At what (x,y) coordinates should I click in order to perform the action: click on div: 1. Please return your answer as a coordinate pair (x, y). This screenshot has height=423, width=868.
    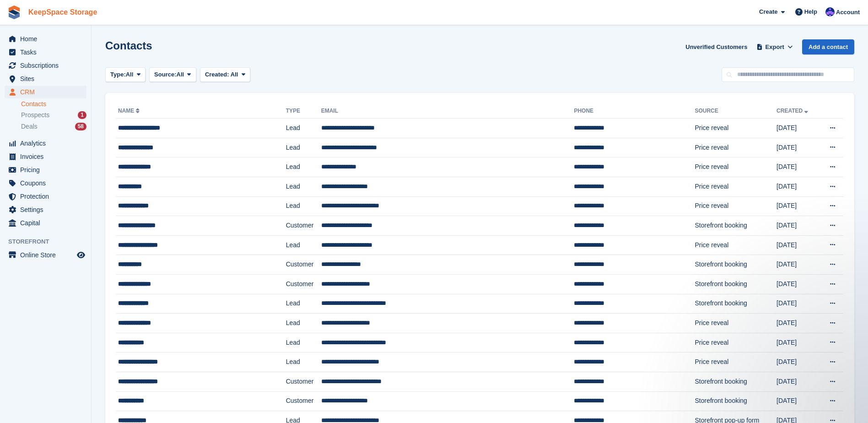
    Looking at the image, I should click on (82, 115).